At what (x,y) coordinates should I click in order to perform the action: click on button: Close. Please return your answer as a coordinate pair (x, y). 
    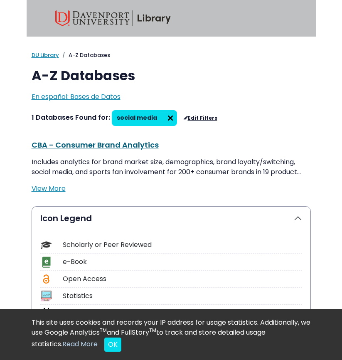
    Looking at the image, I should click on (113, 345).